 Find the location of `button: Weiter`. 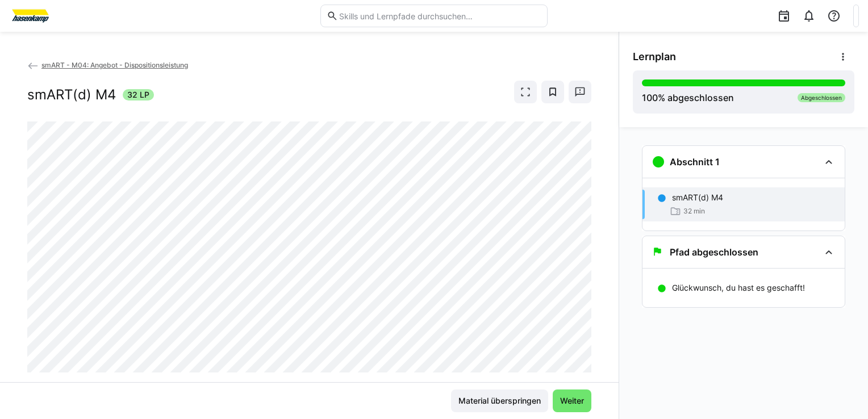

button: Weiter is located at coordinates (572, 401).